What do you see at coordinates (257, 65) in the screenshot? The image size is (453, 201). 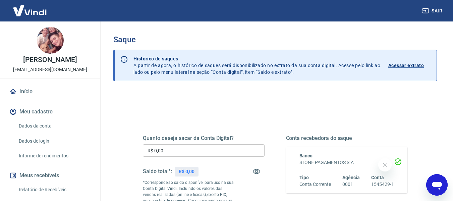 I see `p: A partir de agora, o histórico de saques será disponibilizado no extrato da sua conta digital. Ac...` at bounding box center [257, 65].